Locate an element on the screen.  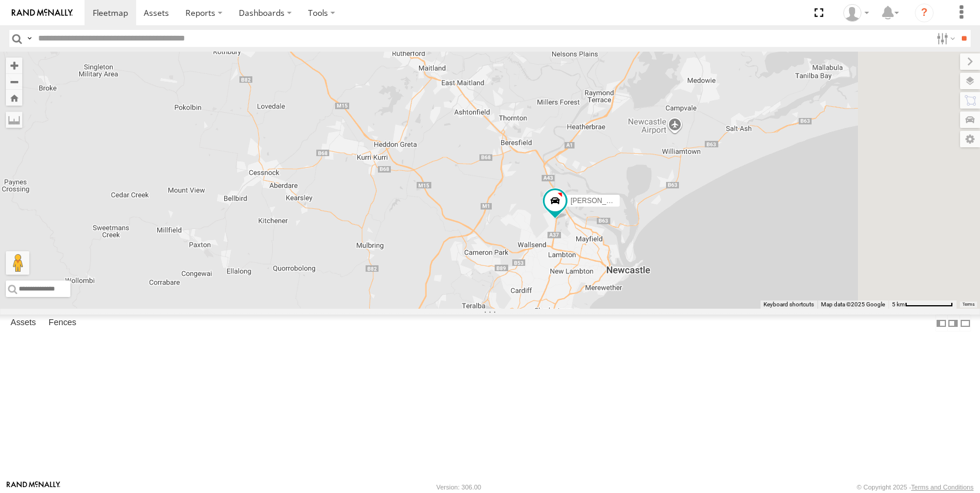
button: Zoom out is located at coordinates (14, 81).